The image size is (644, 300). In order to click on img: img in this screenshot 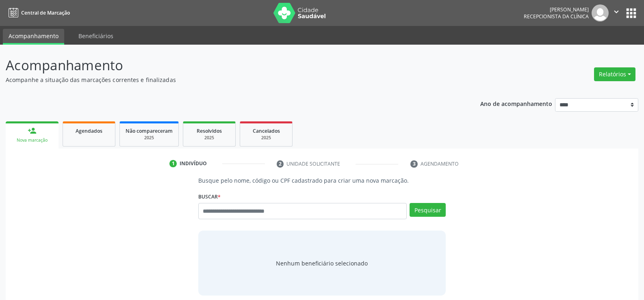, I will do `click(600, 13)`.